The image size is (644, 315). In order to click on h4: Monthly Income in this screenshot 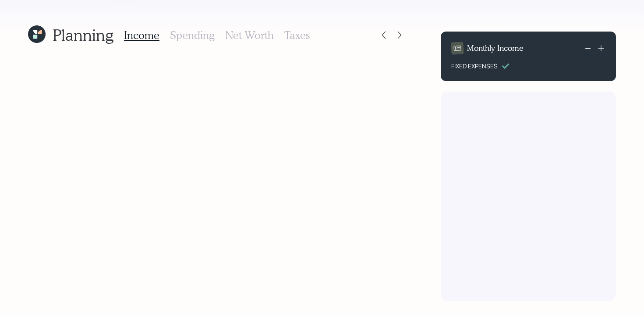, I will do `click(495, 48)`.